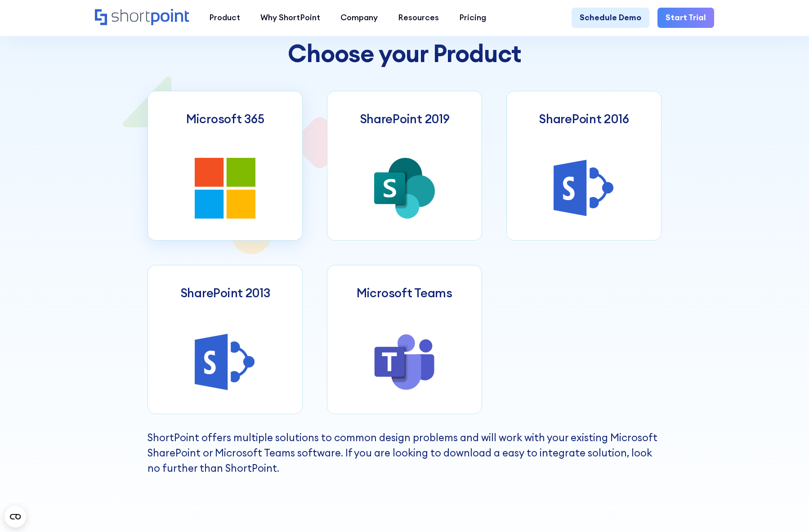  I want to click on a: Schedule Demo, so click(610, 18).